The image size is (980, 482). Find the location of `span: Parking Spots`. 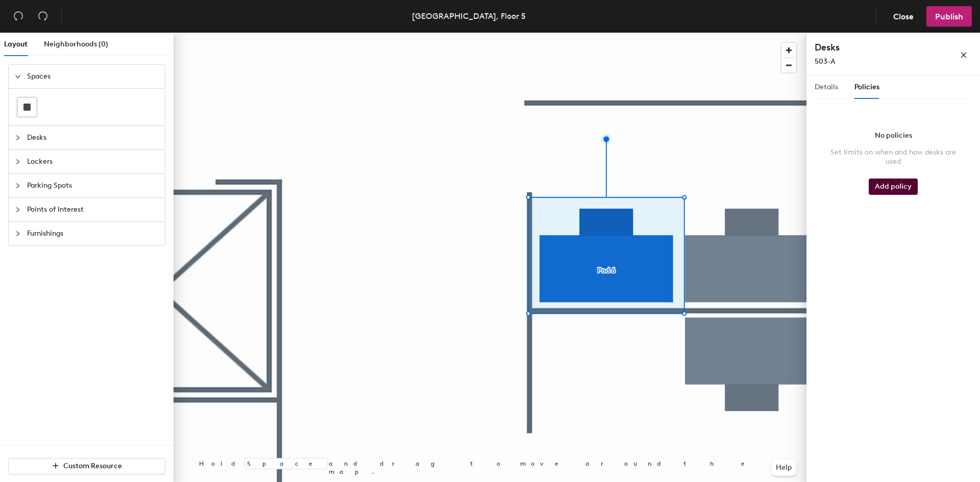

span: Parking Spots is located at coordinates (93, 185).